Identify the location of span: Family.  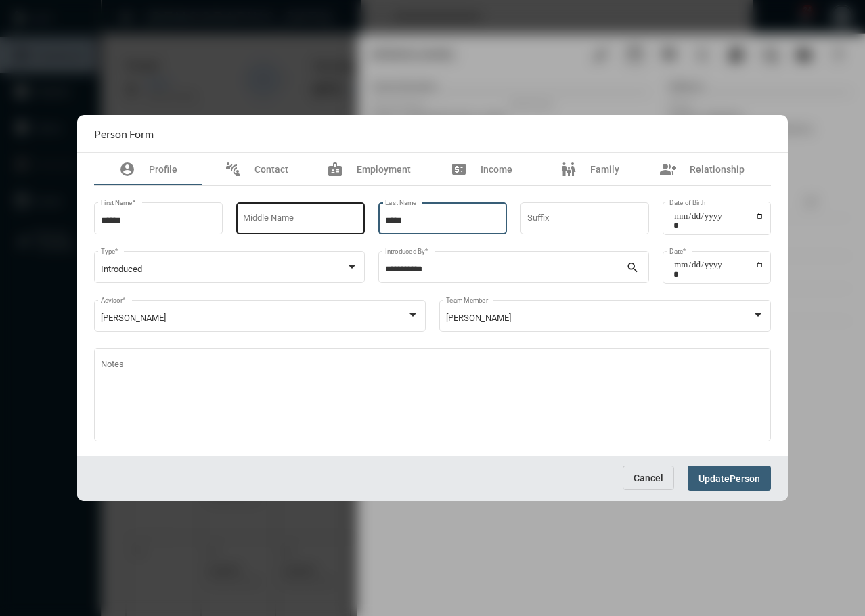
(605, 169).